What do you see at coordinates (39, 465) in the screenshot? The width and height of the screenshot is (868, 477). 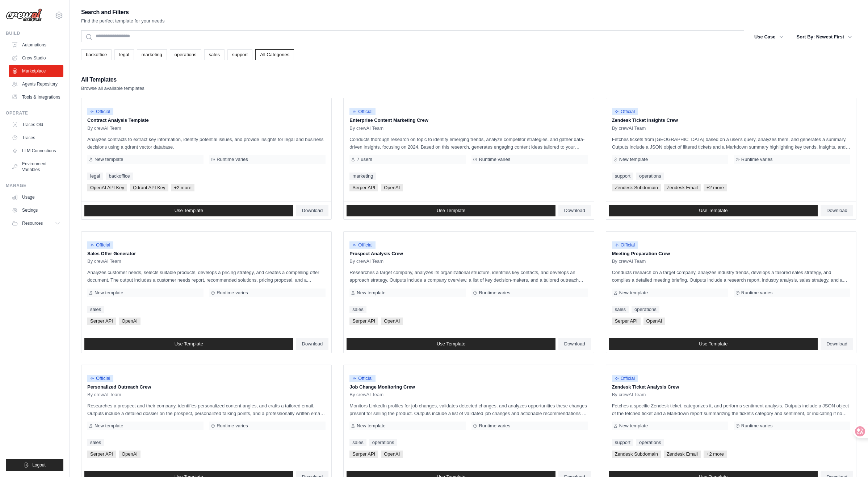 I see `span: Logout` at bounding box center [39, 465].